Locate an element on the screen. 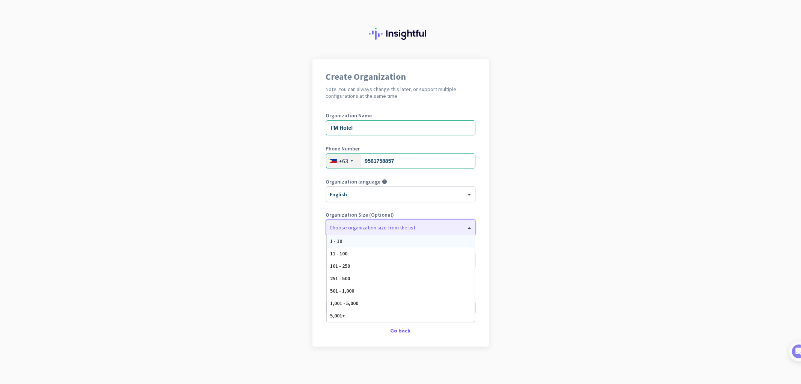  label: Organization Time Zone is located at coordinates (401, 248).